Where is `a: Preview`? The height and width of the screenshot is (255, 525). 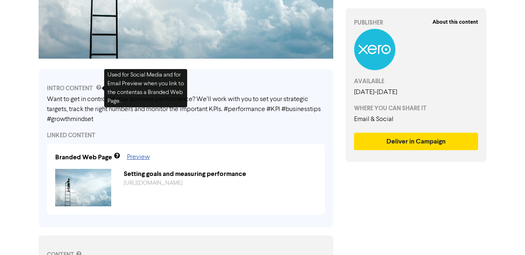 a: Preview is located at coordinates (138, 157).